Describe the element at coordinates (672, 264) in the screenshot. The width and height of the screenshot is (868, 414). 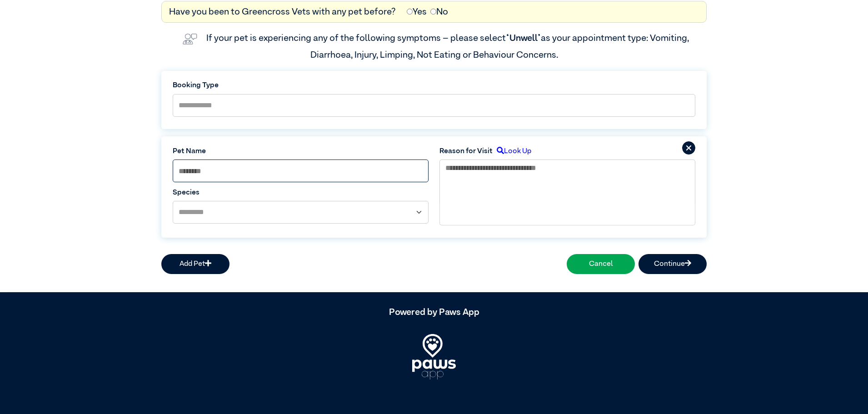
I see `button: Continue` at that location.